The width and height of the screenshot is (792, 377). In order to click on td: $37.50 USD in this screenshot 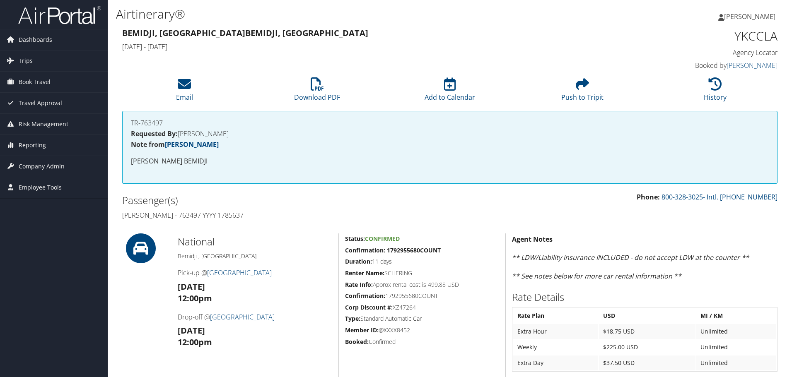, I will do `click(647, 363)`.